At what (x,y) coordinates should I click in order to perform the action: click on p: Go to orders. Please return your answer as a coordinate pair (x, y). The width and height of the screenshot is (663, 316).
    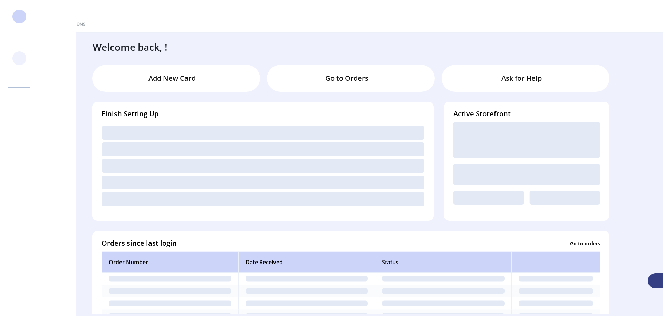
    Looking at the image, I should click on (585, 243).